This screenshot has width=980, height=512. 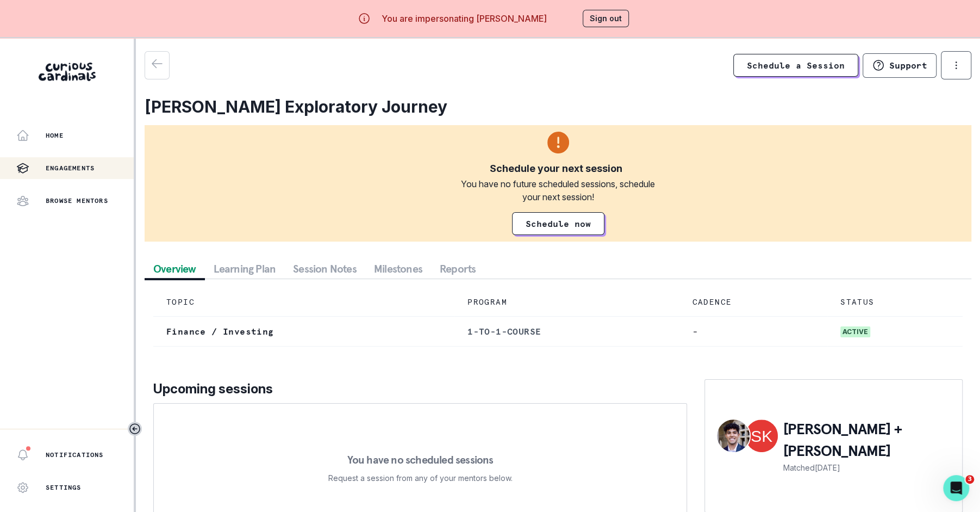 What do you see at coordinates (64, 487) in the screenshot?
I see `p: Settings` at bounding box center [64, 487].